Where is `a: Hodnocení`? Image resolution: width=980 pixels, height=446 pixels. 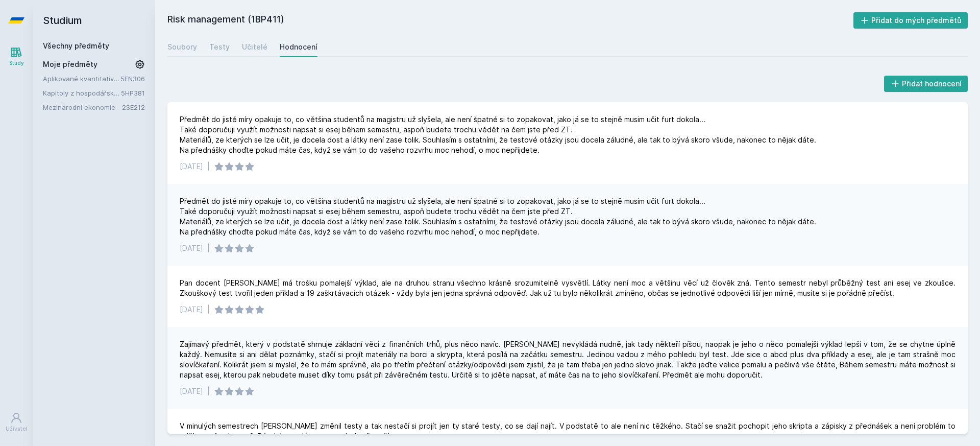 a: Hodnocení is located at coordinates (299, 47).